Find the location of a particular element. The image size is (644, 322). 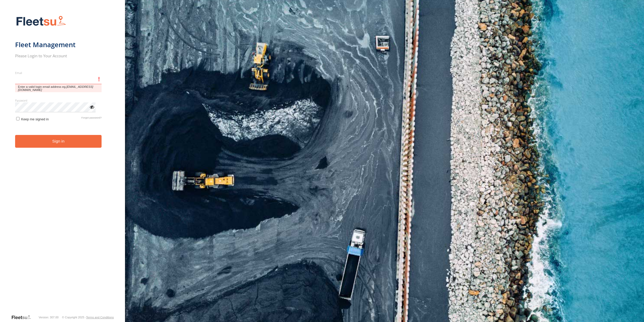

h2: Please Login to Your Account is located at coordinates (58, 56).